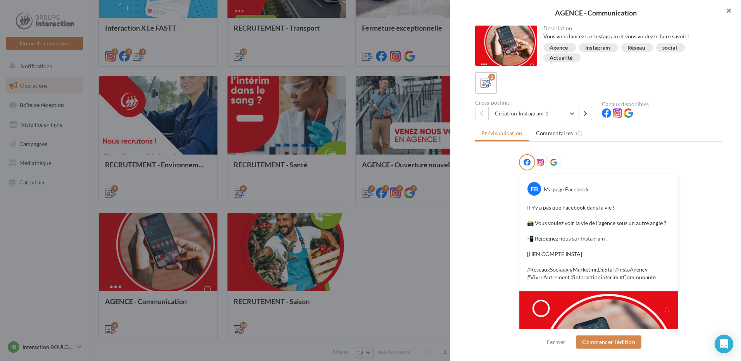 Image resolution: width=741 pixels, height=361 pixels. What do you see at coordinates (630, 36) in the screenshot?
I see `div: Vous vous lancez sur Instagram et vous voulez le faire savoir !` at bounding box center [630, 36].